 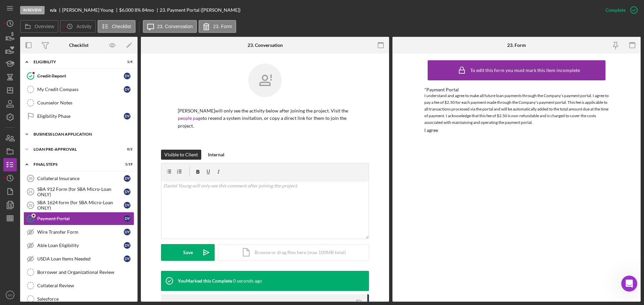 I want to click on tspan: 21, so click(x=31, y=192).